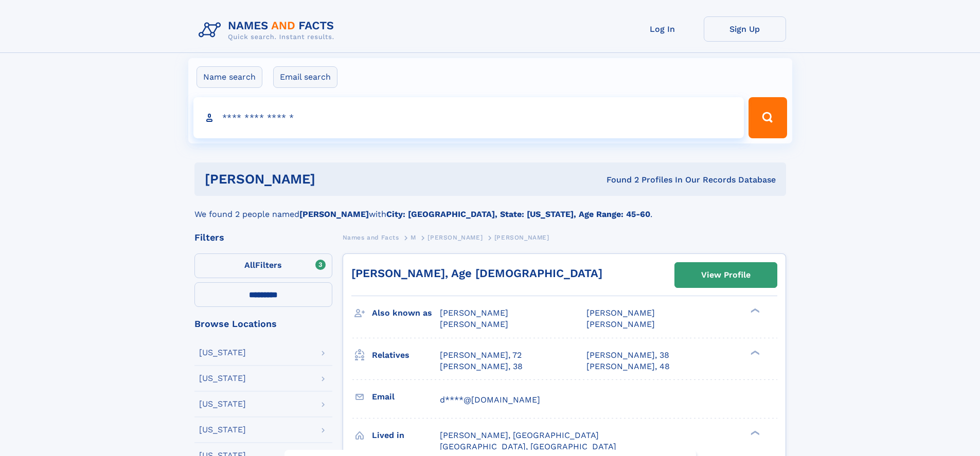 This screenshot has width=980, height=456. Describe the element at coordinates (469, 118) in the screenshot. I see `input: search input` at that location.